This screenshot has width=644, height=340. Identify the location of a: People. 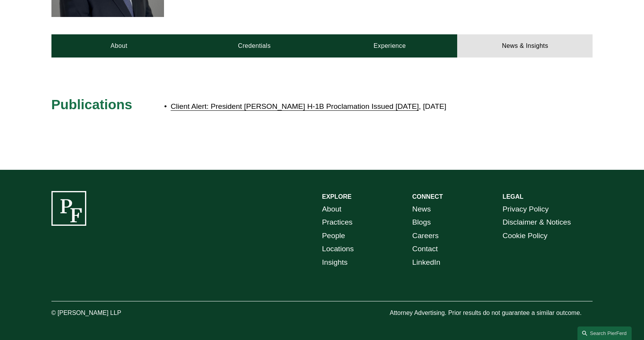
(334, 236).